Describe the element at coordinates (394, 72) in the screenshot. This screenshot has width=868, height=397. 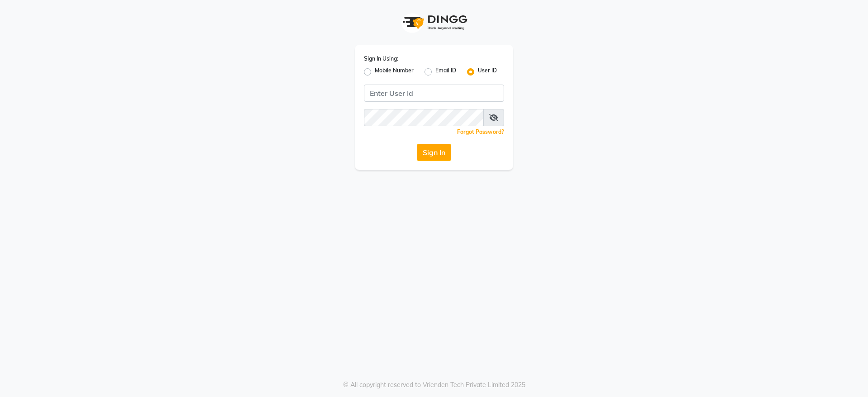
I see `label: Mobile Number` at that location.